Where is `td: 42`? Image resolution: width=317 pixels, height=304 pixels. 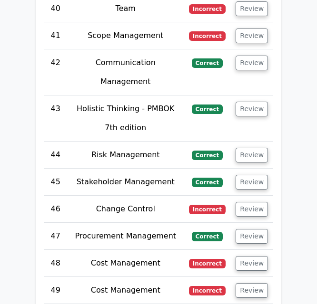 td: 42 is located at coordinates (56, 72).